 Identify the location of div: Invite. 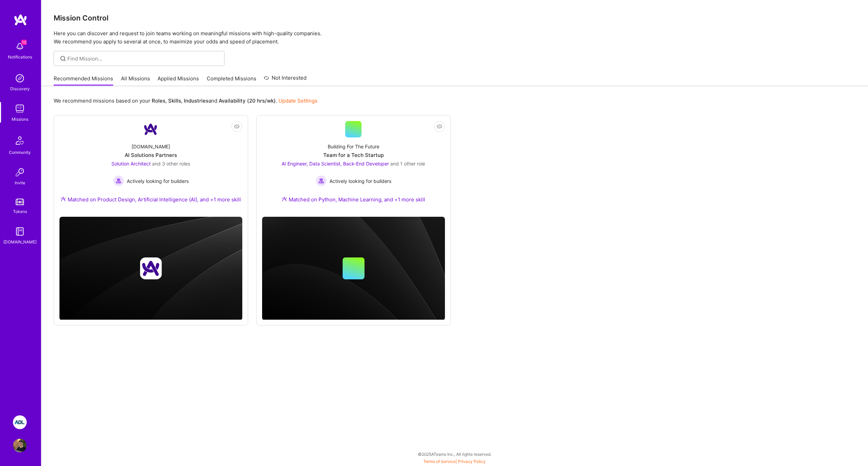
(20, 183).